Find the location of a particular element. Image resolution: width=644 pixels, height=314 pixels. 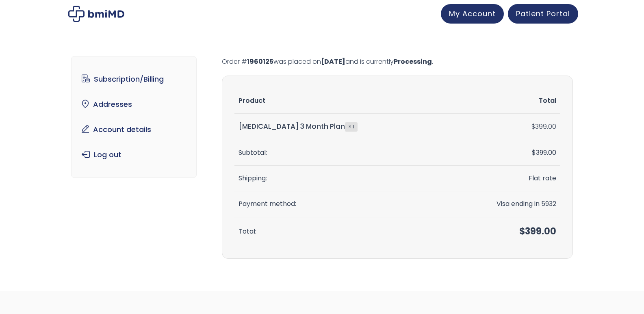

td: Visa ending in 5932 is located at coordinates (504, 204).